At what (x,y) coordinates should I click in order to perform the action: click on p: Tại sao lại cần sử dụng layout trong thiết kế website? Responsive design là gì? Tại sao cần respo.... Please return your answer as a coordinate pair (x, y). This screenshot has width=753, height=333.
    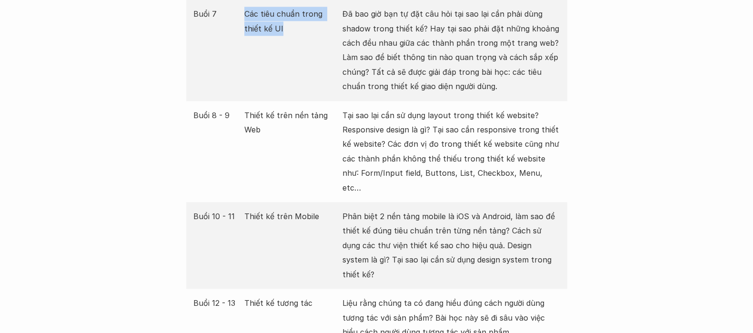
    Looking at the image, I should click on (451, 152).